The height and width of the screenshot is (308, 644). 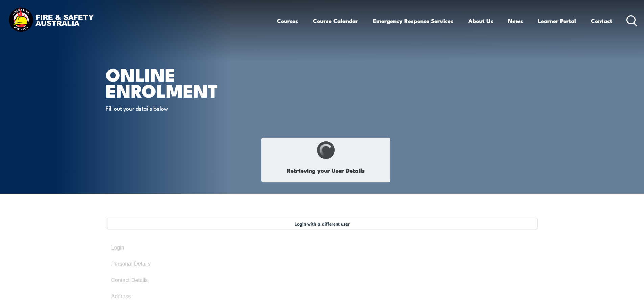 What do you see at coordinates (516, 20) in the screenshot?
I see `a: News` at bounding box center [516, 20].